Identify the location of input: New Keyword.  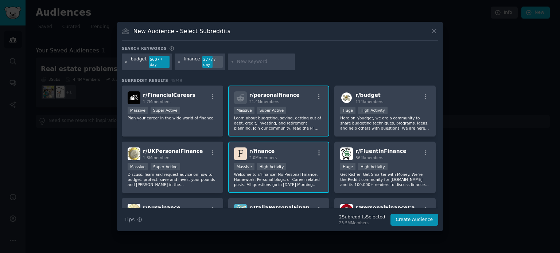
(265, 62).